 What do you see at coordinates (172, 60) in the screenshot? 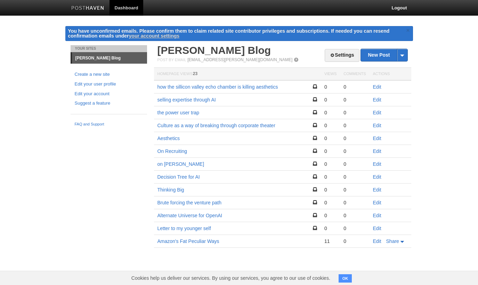
I see `span: Post by Email` at bounding box center [172, 60].